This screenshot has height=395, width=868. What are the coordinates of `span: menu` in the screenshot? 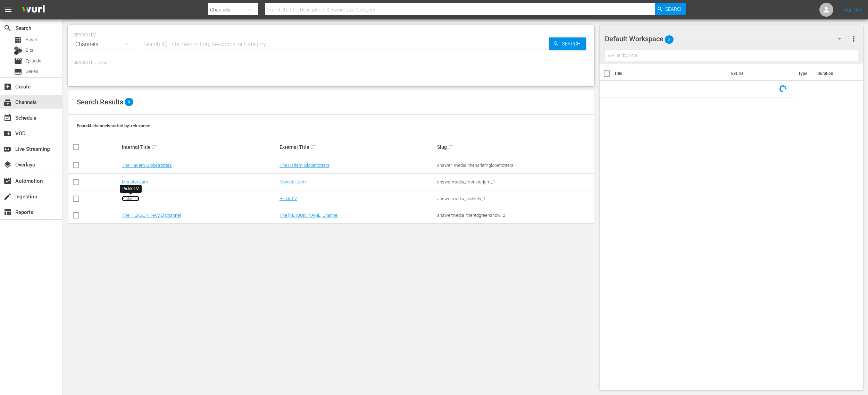 It's located at (9, 10).